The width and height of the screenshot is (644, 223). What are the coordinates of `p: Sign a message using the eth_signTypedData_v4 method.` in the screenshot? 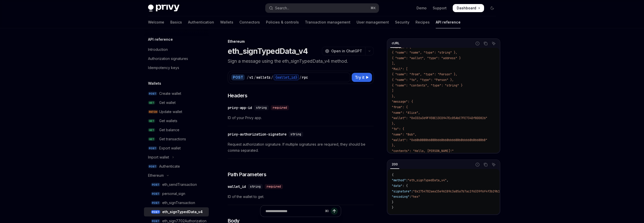 It's located at (300, 61).